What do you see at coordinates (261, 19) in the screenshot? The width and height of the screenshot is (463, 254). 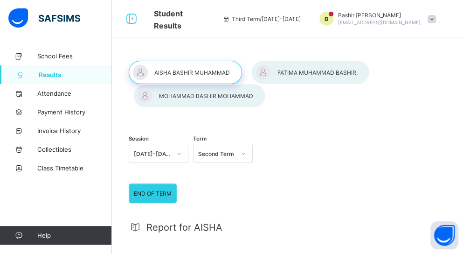 I see `span: session/term information` at bounding box center [261, 19].